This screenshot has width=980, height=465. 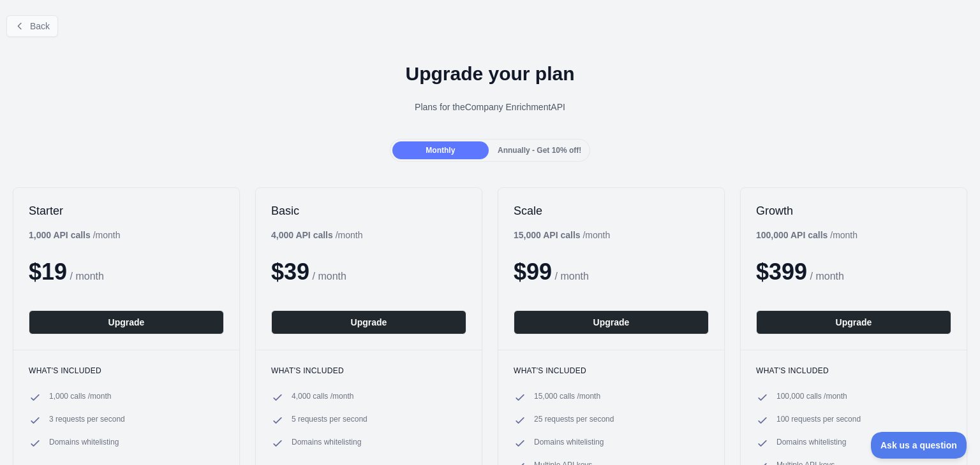 I want to click on b: 100,000 API calls, so click(x=792, y=235).